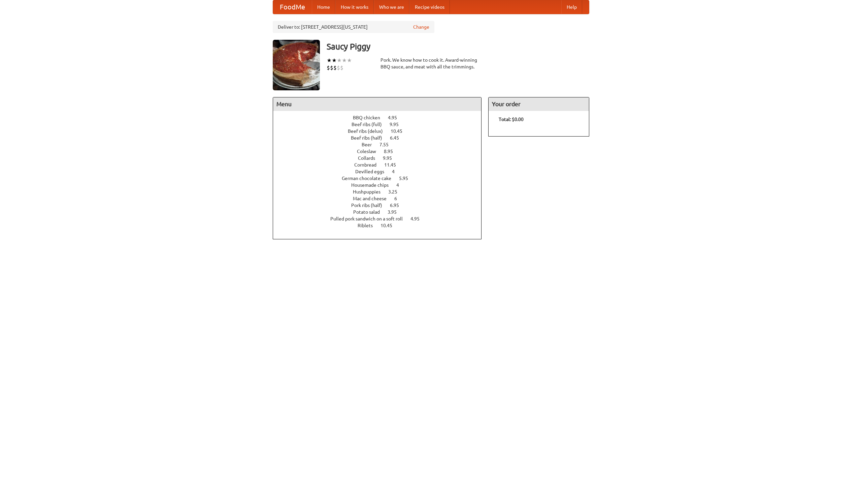 The image size is (862, 477). What do you see at coordinates (399, 198) in the screenshot?
I see `span: 6` at bounding box center [399, 198].